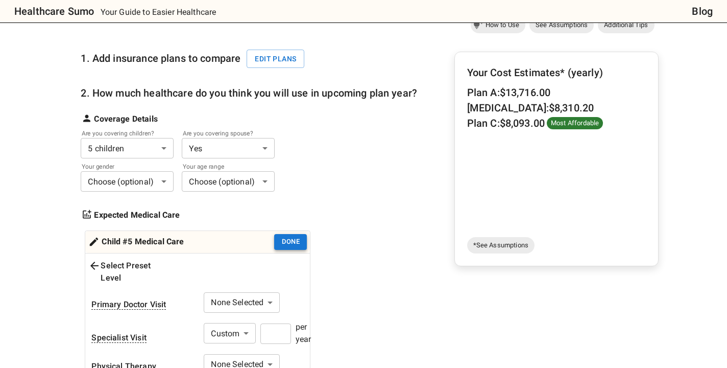  Describe the element at coordinates (307, 333) in the screenshot. I see `div: per year` at that location.